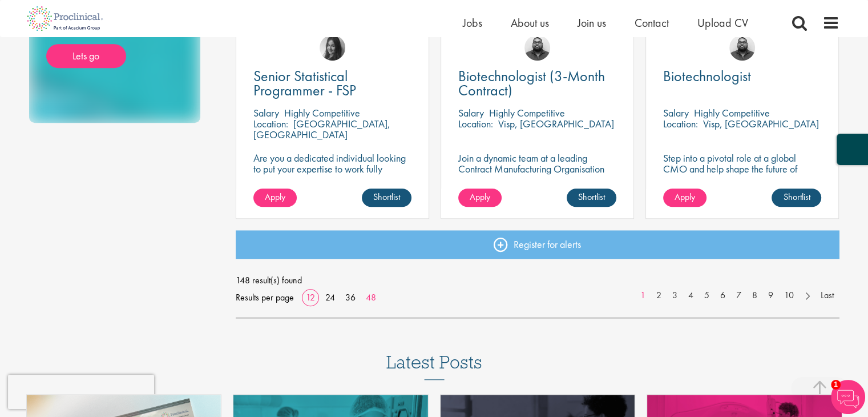 This screenshot has width=868, height=417. Describe the element at coordinates (472, 23) in the screenshot. I see `span: Jobs` at that location.